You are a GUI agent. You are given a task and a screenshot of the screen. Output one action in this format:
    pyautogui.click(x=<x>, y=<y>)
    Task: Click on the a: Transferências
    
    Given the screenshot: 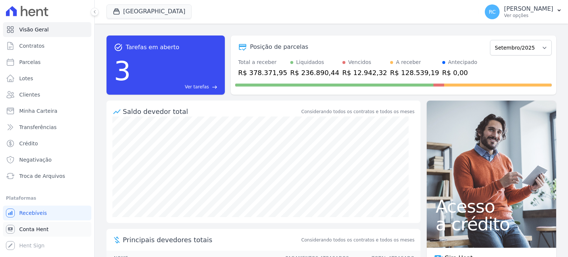 What is the action you would take?
    pyautogui.click(x=47, y=127)
    